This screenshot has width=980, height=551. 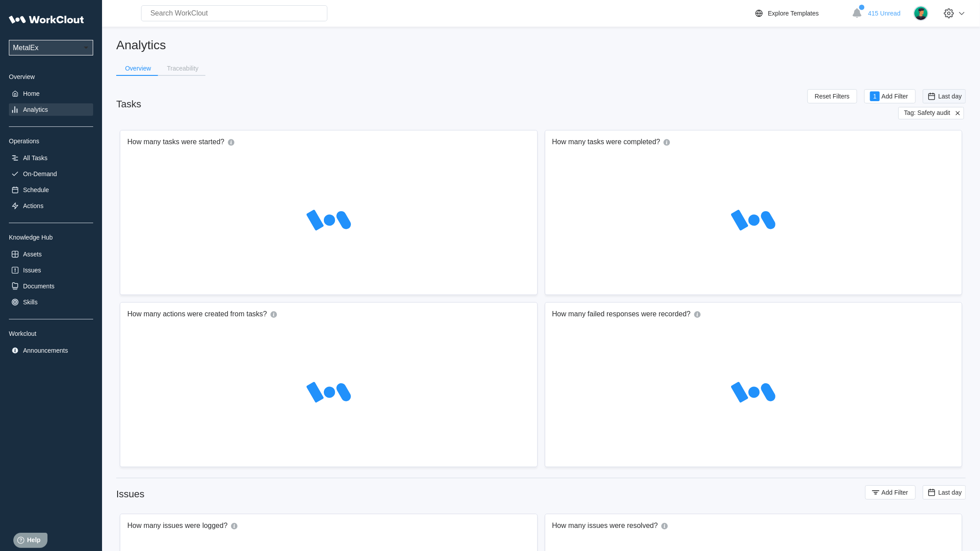 What do you see at coordinates (51, 286) in the screenshot?
I see `a: Documents` at bounding box center [51, 286].